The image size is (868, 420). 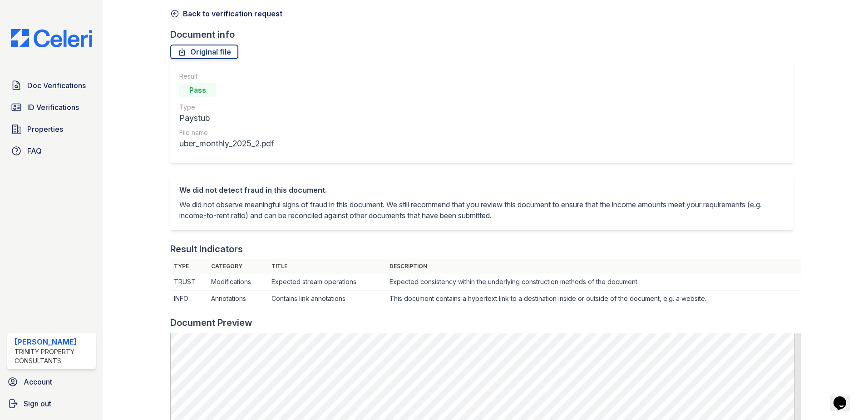 I want to click on span: Doc Verifications, so click(x=56, y=85).